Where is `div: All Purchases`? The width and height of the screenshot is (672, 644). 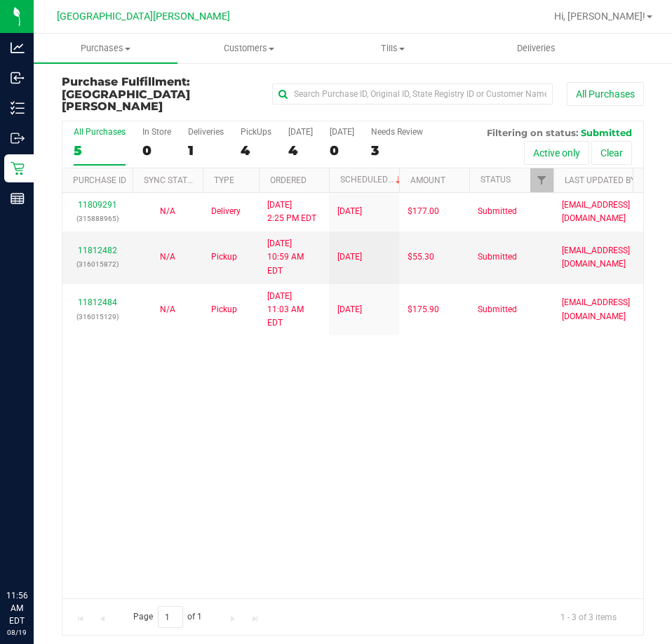
div: All Purchases is located at coordinates (100, 132).